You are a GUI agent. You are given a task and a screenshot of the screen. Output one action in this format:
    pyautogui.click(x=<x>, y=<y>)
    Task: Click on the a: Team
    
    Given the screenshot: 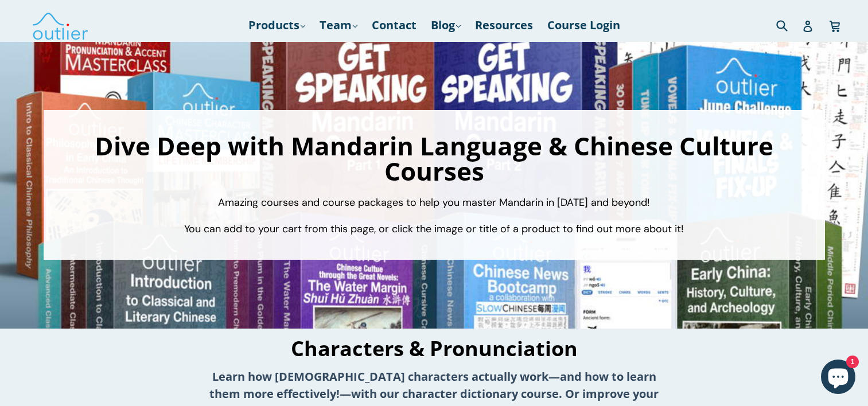 What is the action you would take?
    pyautogui.click(x=338, y=26)
    